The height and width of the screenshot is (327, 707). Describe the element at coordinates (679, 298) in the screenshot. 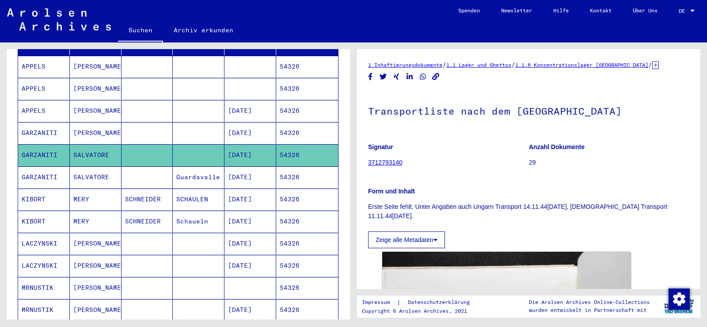

I see `div: Zustimmung ändern` at that location.